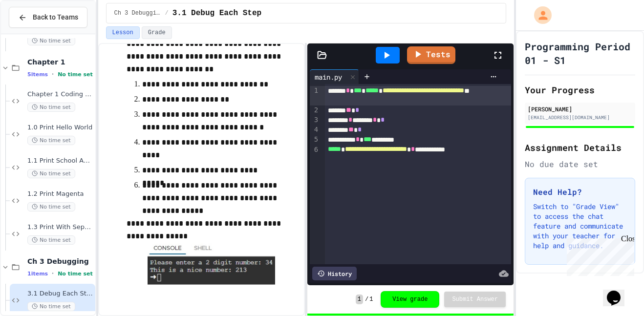  Describe the element at coordinates (60, 160) in the screenshot. I see `span: 1.1 Print School Announcements` at that location.